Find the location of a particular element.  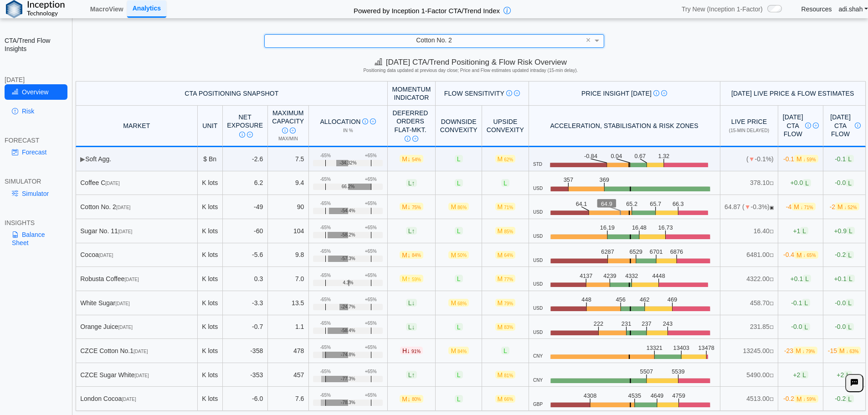

span: Max/Min is located at coordinates (288, 138).